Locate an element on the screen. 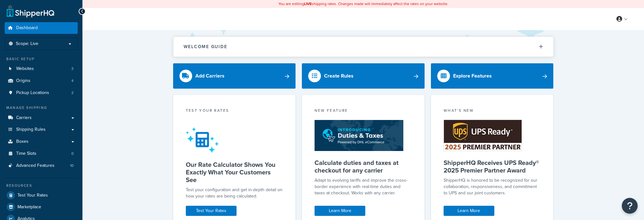  li: Advanced Features is located at coordinates (41, 166).